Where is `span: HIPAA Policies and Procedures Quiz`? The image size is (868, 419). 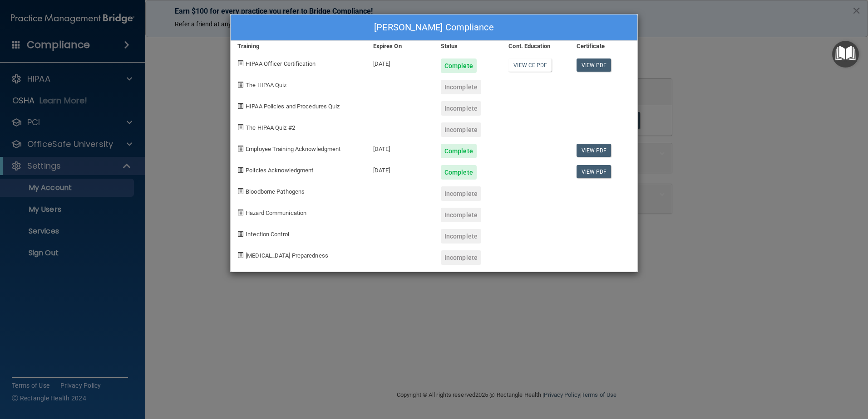 span: HIPAA Policies and Procedures Quiz is located at coordinates (292, 106).